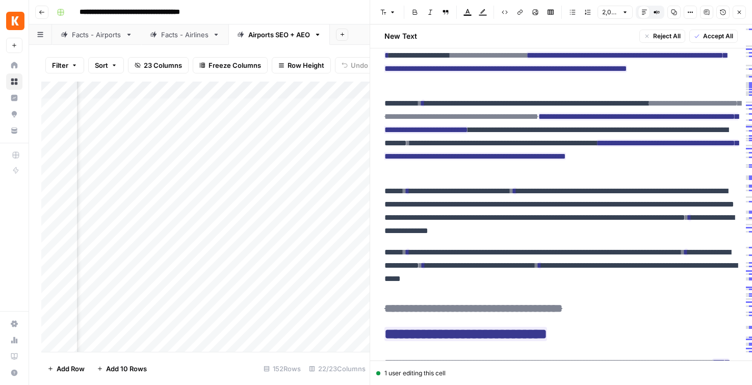 The image size is (752, 385). I want to click on div: Facts - Airports, so click(96, 35).